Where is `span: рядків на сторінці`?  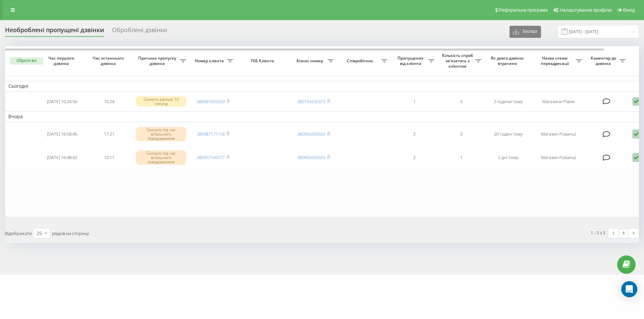 span: рядків на сторінці is located at coordinates (71, 233).